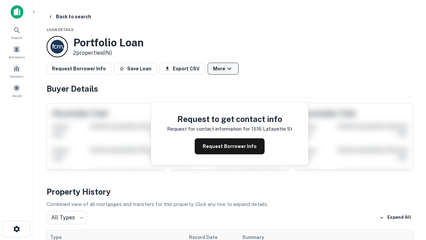  I want to click on a: Borrowers, so click(17, 52).